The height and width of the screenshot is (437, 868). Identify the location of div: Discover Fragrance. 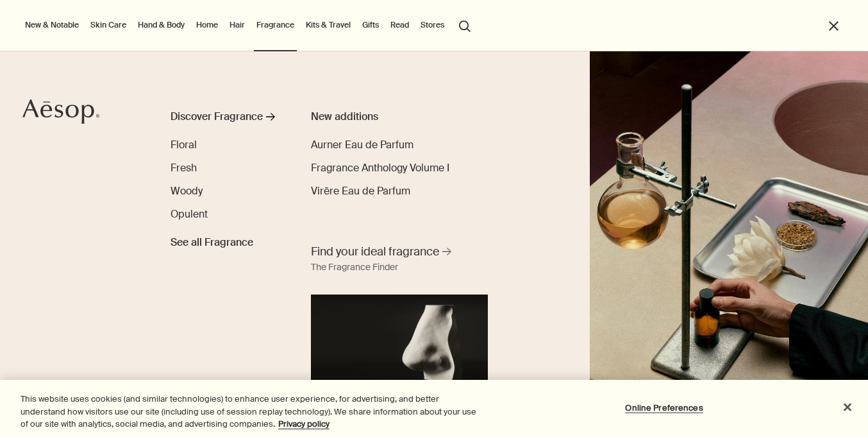
(217, 117).